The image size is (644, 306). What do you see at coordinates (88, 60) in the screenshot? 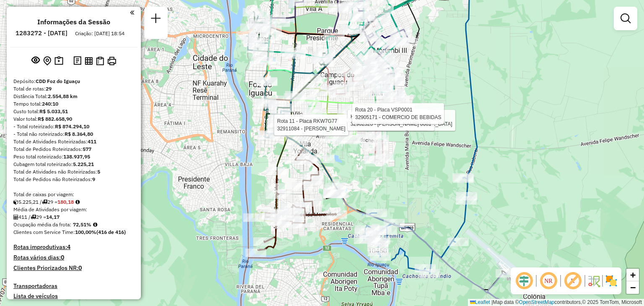
I see `button: Visualizar relatório de Roteirização` at bounding box center [88, 60].